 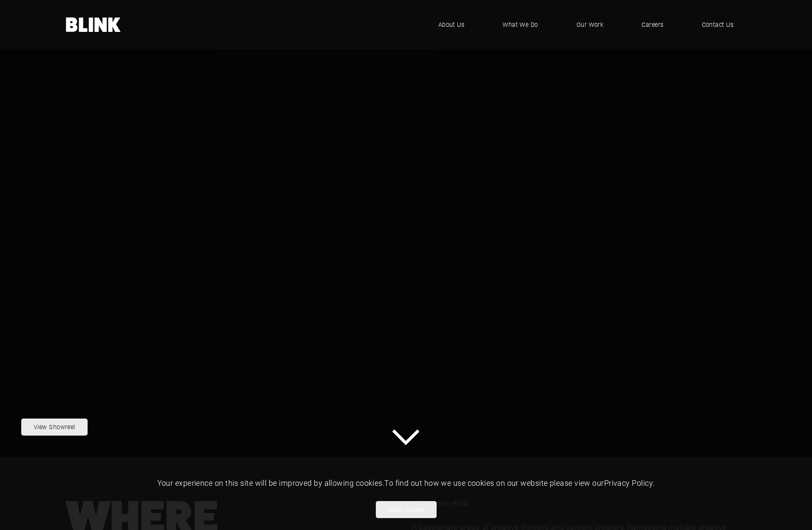 What do you see at coordinates (652, 25) in the screenshot?
I see `a: Careers` at bounding box center [652, 25].